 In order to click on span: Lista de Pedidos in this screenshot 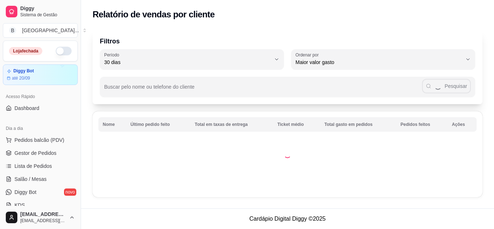, I will do `click(33, 166)`.